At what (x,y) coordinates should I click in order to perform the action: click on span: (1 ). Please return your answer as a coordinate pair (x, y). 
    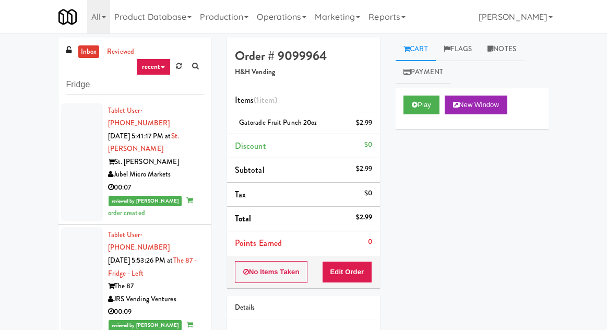
    Looking at the image, I should click on (265, 100).